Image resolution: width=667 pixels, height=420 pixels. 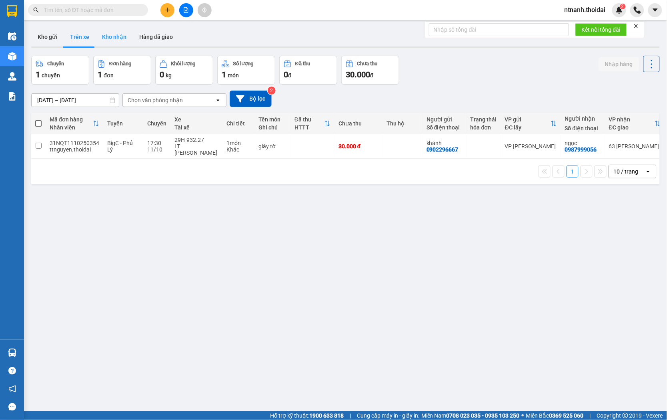 What do you see at coordinates (197, 127) in the screenshot?
I see `div: Tài xế` at bounding box center [197, 127].